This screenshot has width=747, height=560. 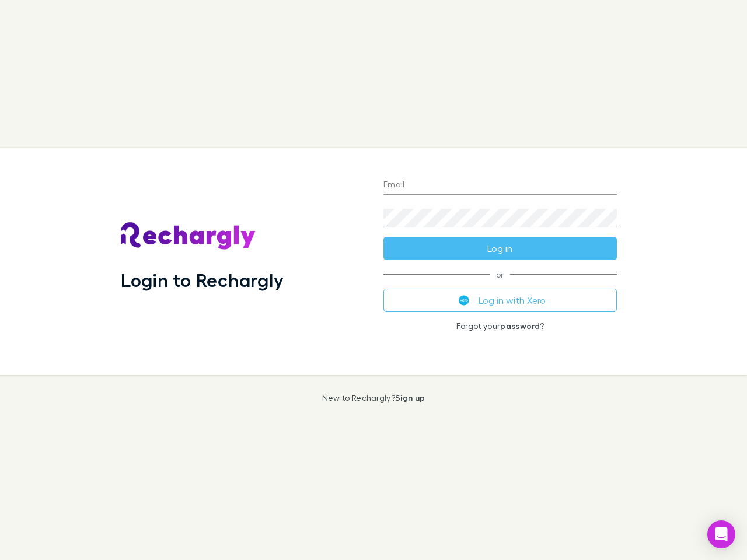 What do you see at coordinates (464, 301) in the screenshot?
I see `img: Xero's logo` at bounding box center [464, 301].